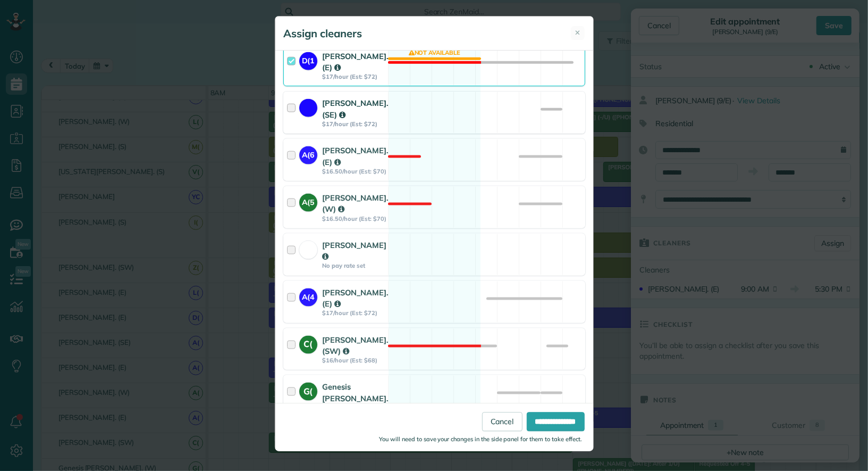 The height and width of the screenshot is (471, 868). I want to click on strong: A(4, so click(308, 296).